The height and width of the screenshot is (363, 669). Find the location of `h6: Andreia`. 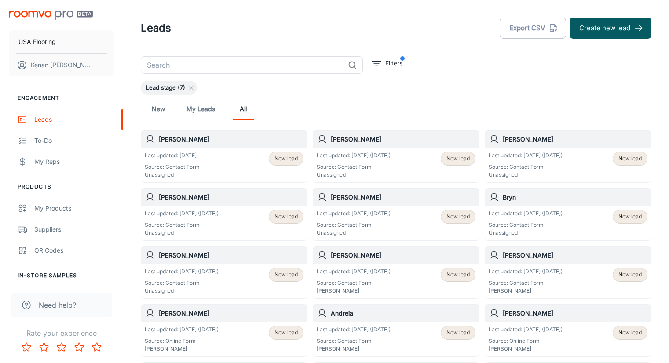

h6: Andreia is located at coordinates (403, 313).